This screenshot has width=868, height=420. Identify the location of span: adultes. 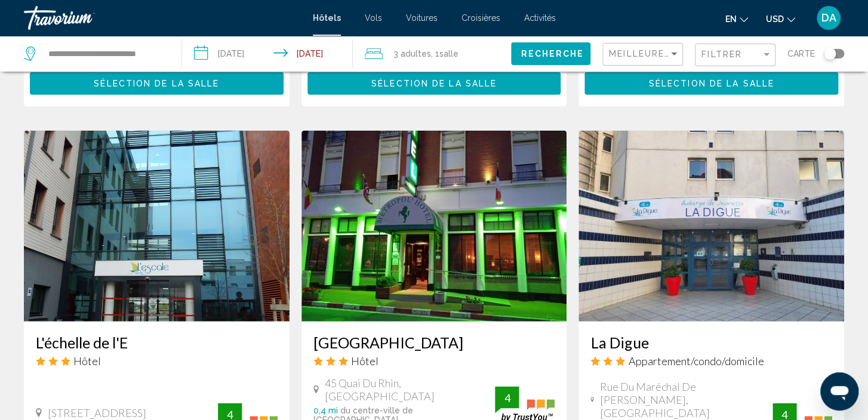
(415, 54).